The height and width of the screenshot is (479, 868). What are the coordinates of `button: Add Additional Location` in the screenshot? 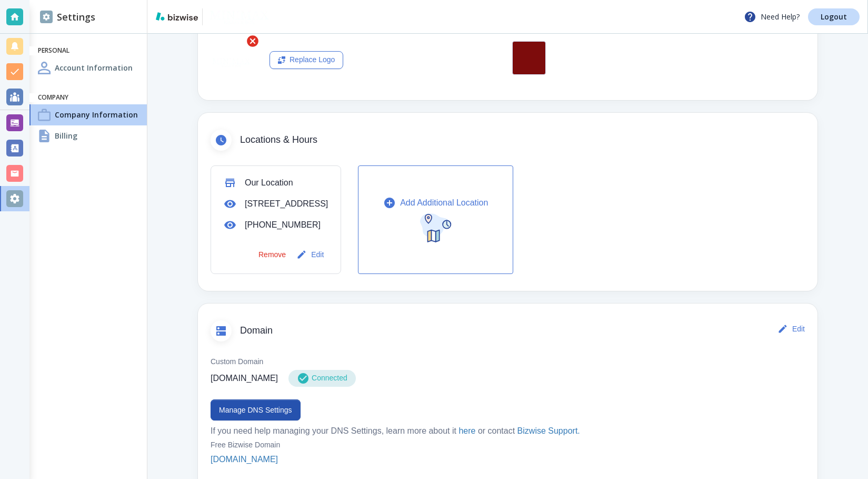 It's located at (435, 220).